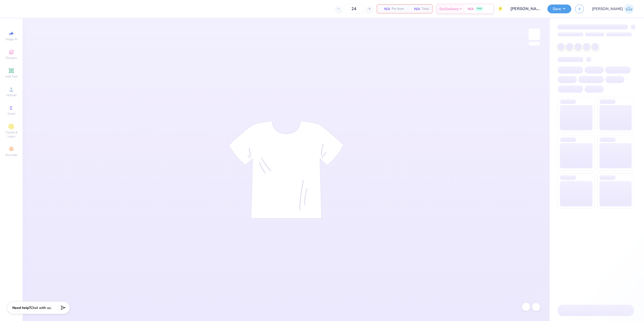 The image size is (644, 321). What do you see at coordinates (11, 39) in the screenshot?
I see `span: Image AI` at bounding box center [11, 39].